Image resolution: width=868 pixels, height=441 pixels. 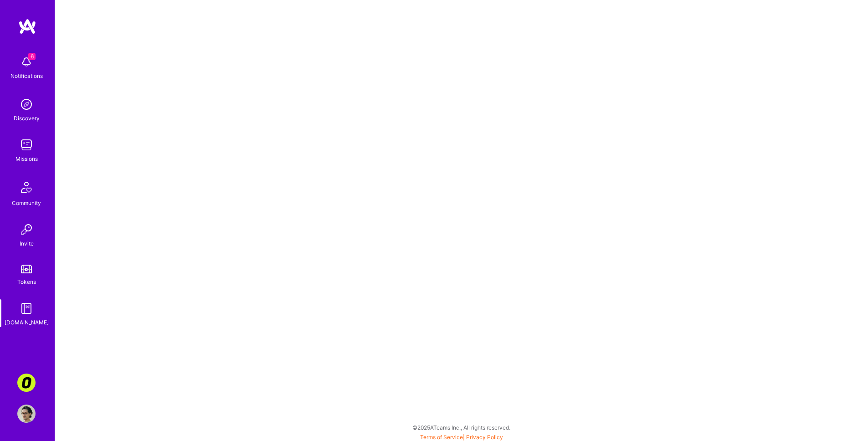 What do you see at coordinates (27, 308) in the screenshot?
I see `img: guide book` at bounding box center [27, 308].